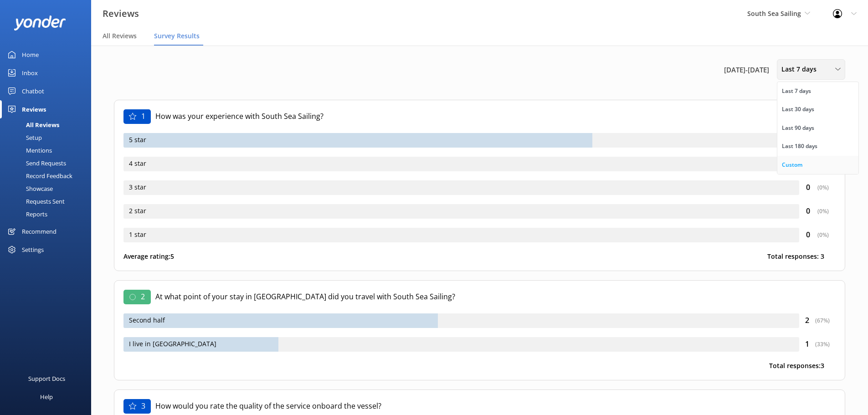  Describe the element at coordinates (798, 109) in the screenshot. I see `div: Last 30 days` at that location.